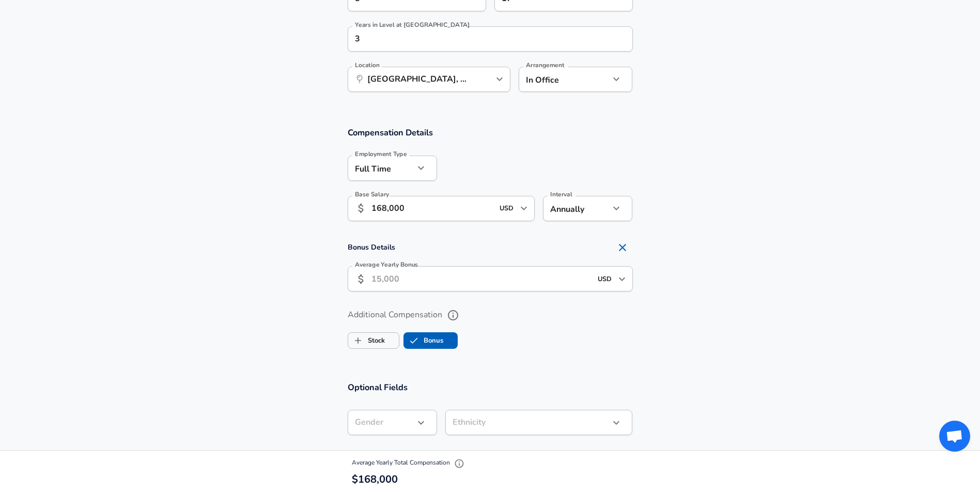  I want to click on label: Location, so click(367, 65).